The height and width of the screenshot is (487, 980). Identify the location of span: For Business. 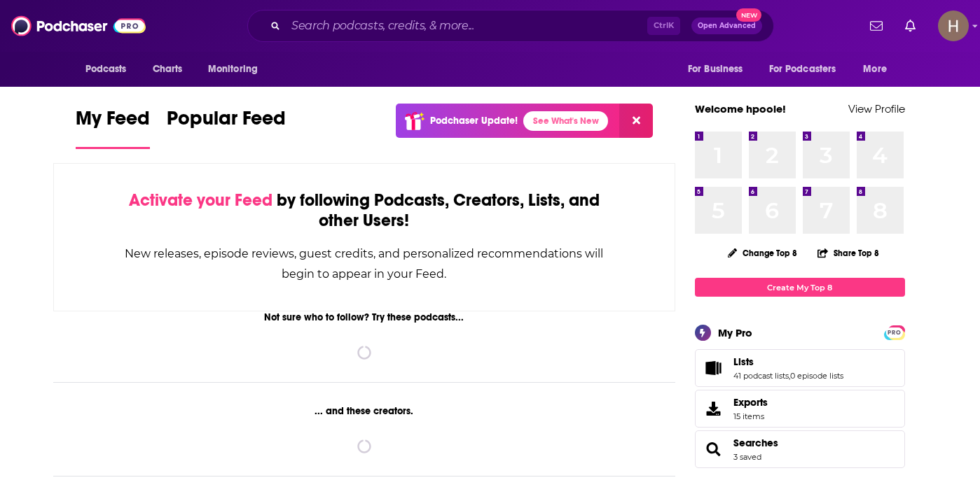
(715, 70).